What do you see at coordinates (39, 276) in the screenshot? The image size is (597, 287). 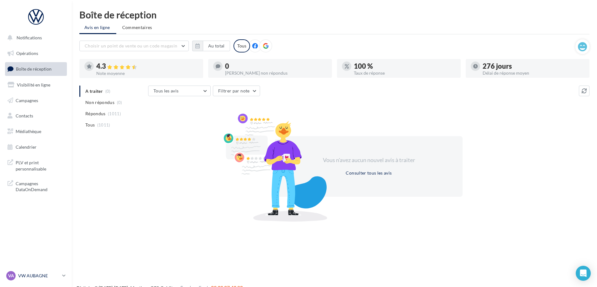 I see `p: VW AUBAGNE` at bounding box center [39, 276].